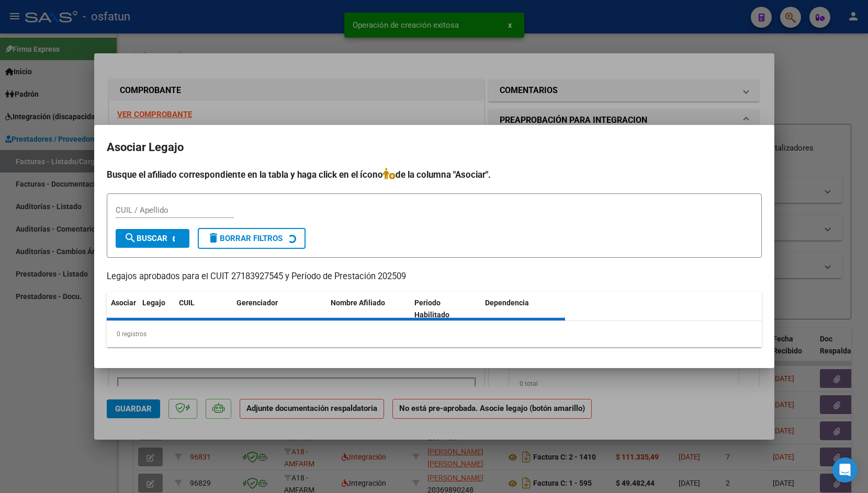 This screenshot has width=868, height=493. Describe the element at coordinates (123, 309) in the screenshot. I see `datatable-header-cell: Asociar` at that location.